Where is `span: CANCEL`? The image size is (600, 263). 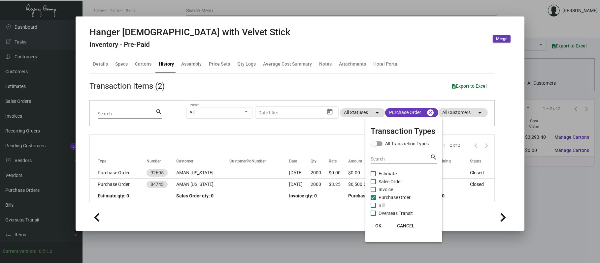 span: CANCEL is located at coordinates (406, 226).